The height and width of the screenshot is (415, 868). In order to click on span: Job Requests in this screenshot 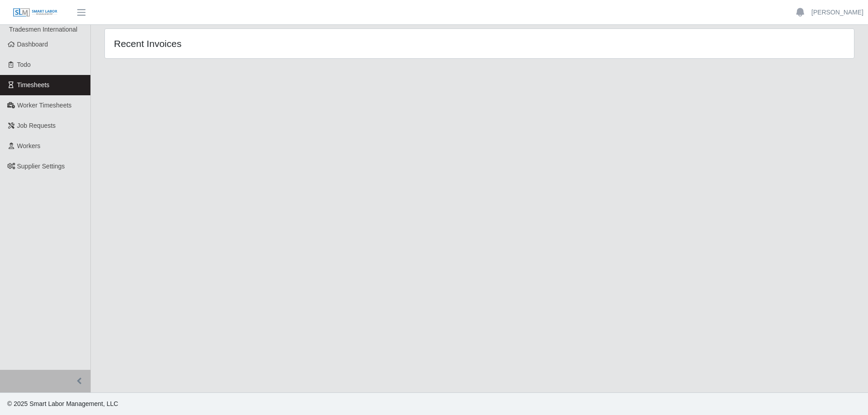, I will do `click(37, 126)`.